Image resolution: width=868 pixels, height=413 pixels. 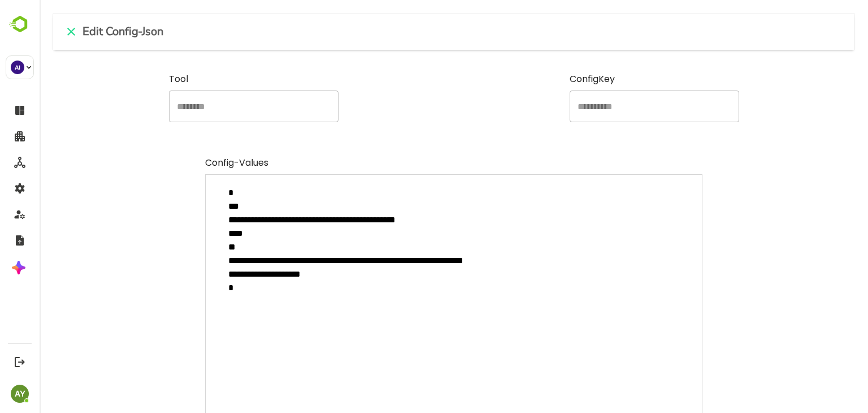 What do you see at coordinates (615, 79) in the screenshot?
I see `label: ConfigKey` at bounding box center [615, 79].